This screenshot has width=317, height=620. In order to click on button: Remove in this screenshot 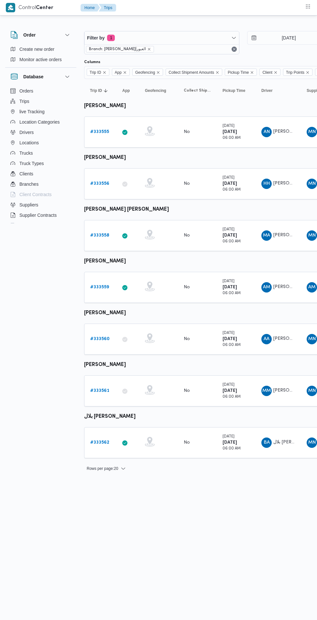, I will do `click(234, 49)`.